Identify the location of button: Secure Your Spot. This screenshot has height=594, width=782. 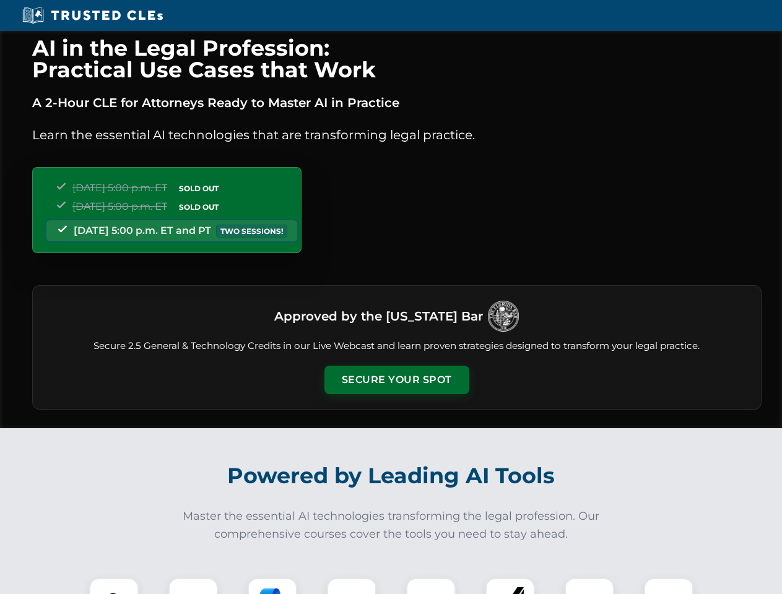
(397, 380).